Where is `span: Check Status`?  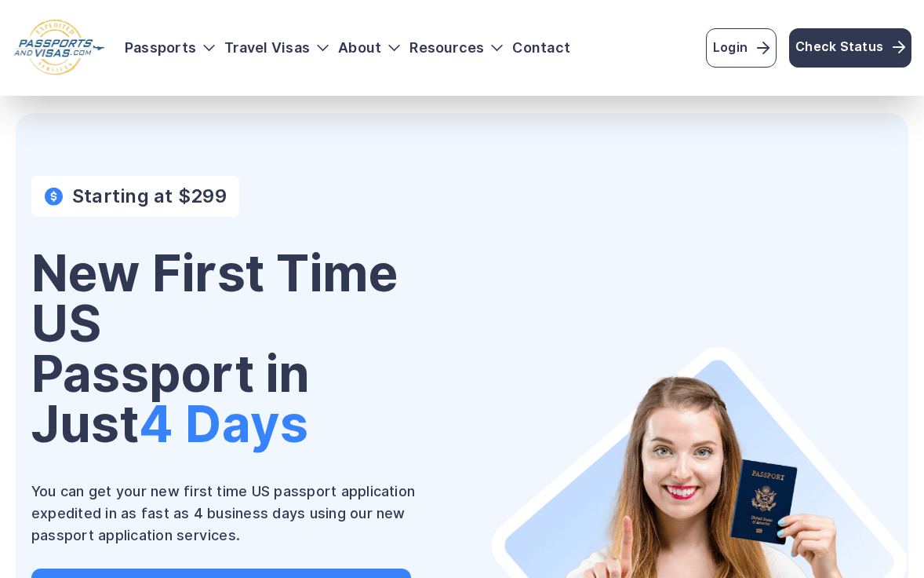 span: Check Status is located at coordinates (851, 47).